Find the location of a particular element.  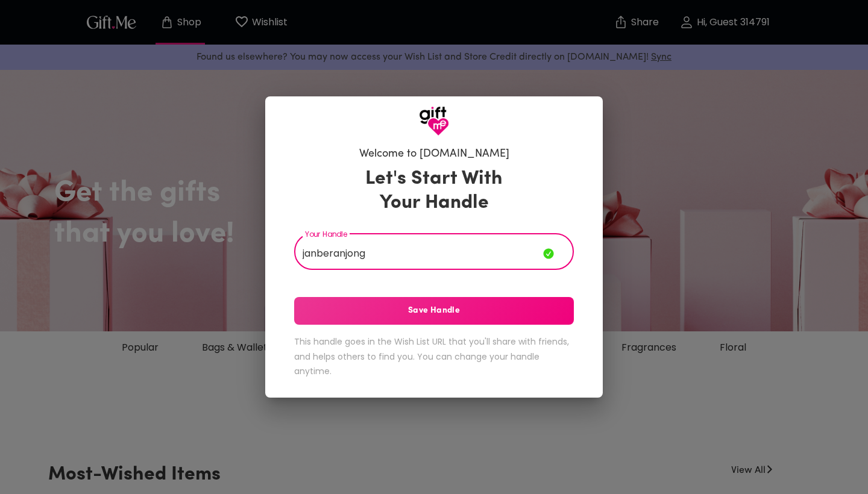

h3: Let's Start With Your Handle is located at coordinates (434, 191).